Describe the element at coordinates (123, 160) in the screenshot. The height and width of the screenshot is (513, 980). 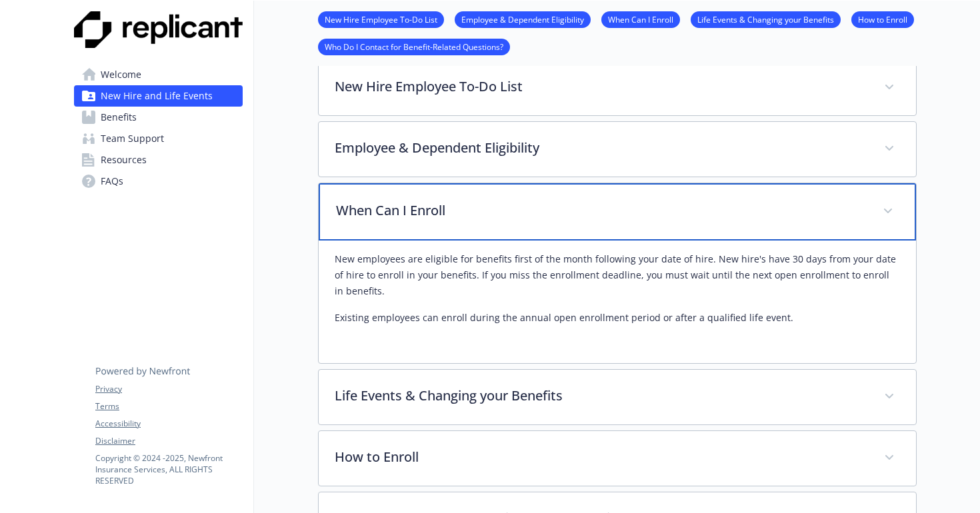
I see `span: Resources` at that location.